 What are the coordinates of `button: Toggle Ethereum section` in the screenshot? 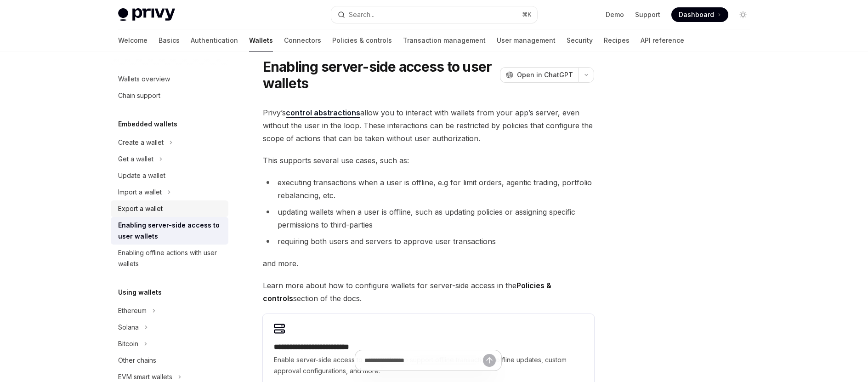 It's located at (170, 311).